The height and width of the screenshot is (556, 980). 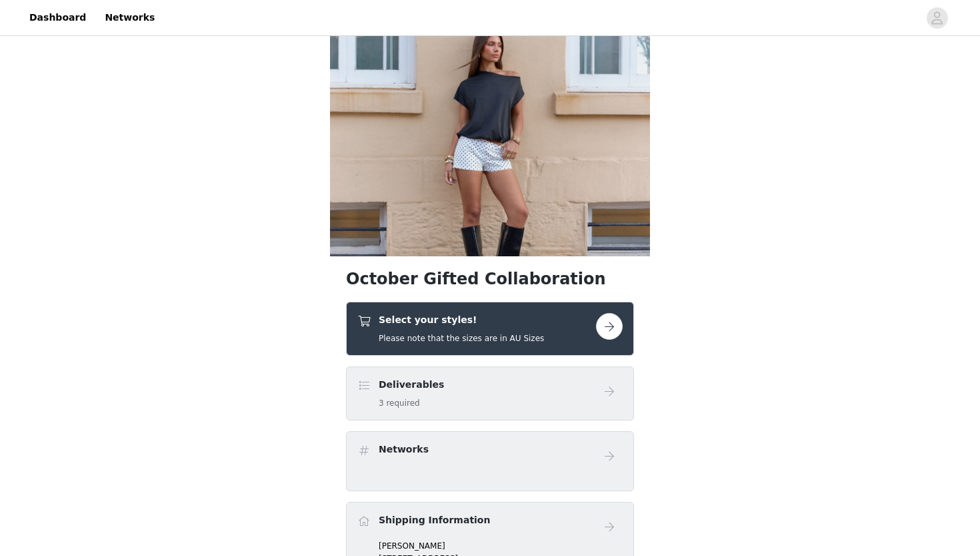 What do you see at coordinates (490, 328) in the screenshot?
I see `div: Select your styles!` at bounding box center [490, 328].